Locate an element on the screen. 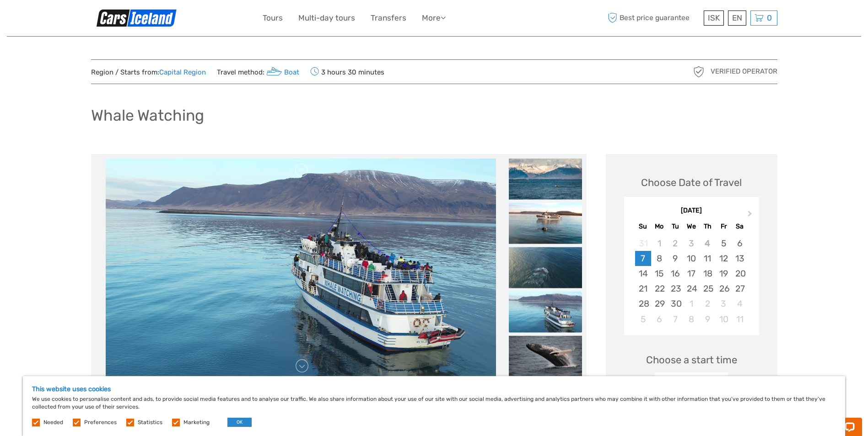 Image resolution: width=868 pixels, height=436 pixels. img: 3a6082003c434ba09a303f11bd9a4b0b_slider_thumbnail.jpeg is located at coordinates (545, 312).